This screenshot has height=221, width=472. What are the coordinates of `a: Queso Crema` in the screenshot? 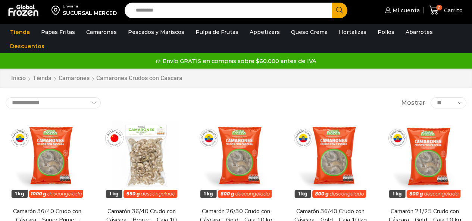 It's located at (310, 32).